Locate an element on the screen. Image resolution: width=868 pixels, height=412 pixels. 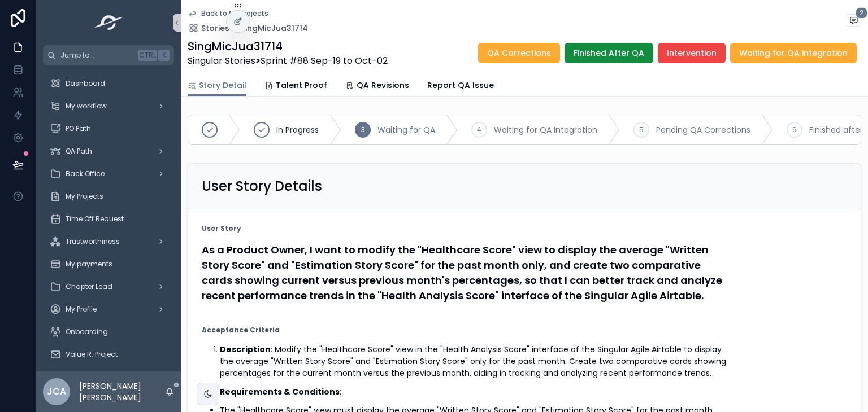
span: In Progress is located at coordinates (298, 130).